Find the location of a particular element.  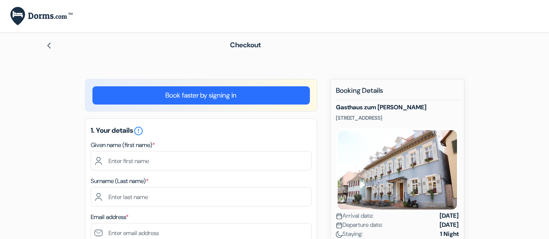

h5: Booking Details is located at coordinates (397, 93).